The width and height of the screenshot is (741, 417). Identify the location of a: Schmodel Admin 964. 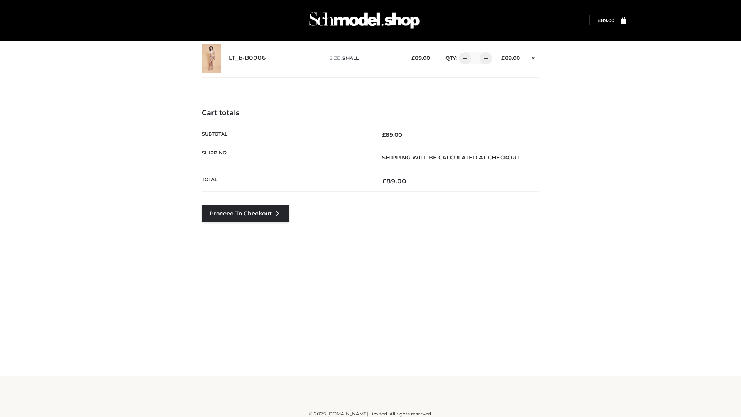
(364, 20).